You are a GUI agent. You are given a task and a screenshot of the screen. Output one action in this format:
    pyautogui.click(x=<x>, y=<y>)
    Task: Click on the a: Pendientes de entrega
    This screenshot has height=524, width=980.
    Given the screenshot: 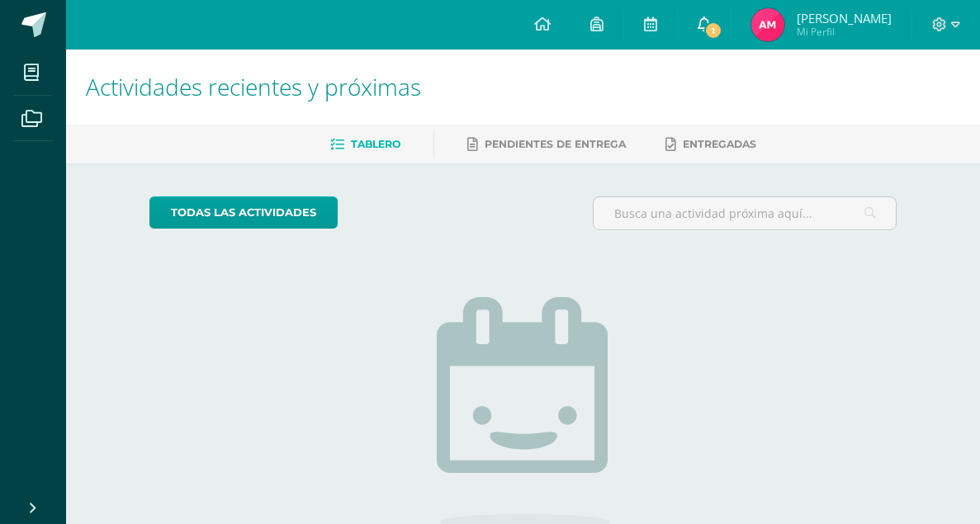 What is the action you would take?
    pyautogui.click(x=546, y=145)
    